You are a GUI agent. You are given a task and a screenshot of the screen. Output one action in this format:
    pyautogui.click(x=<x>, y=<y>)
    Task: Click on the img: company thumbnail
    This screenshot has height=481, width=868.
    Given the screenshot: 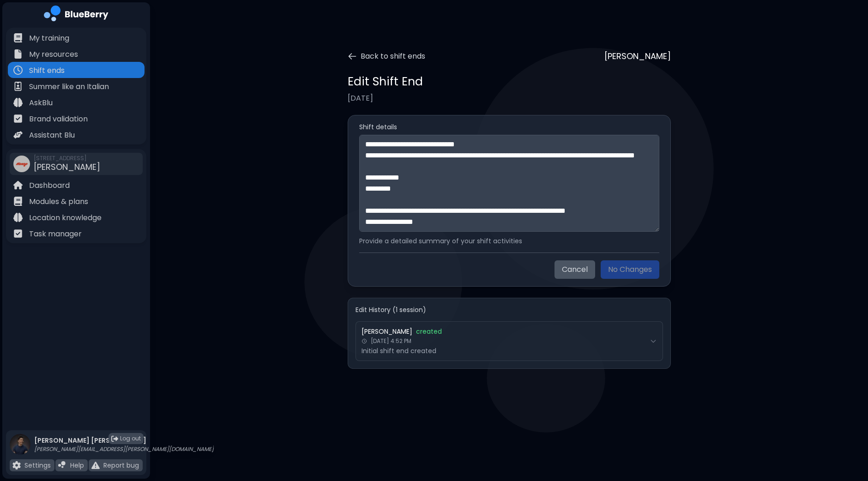 What is the action you would take?
    pyautogui.click(x=21, y=164)
    